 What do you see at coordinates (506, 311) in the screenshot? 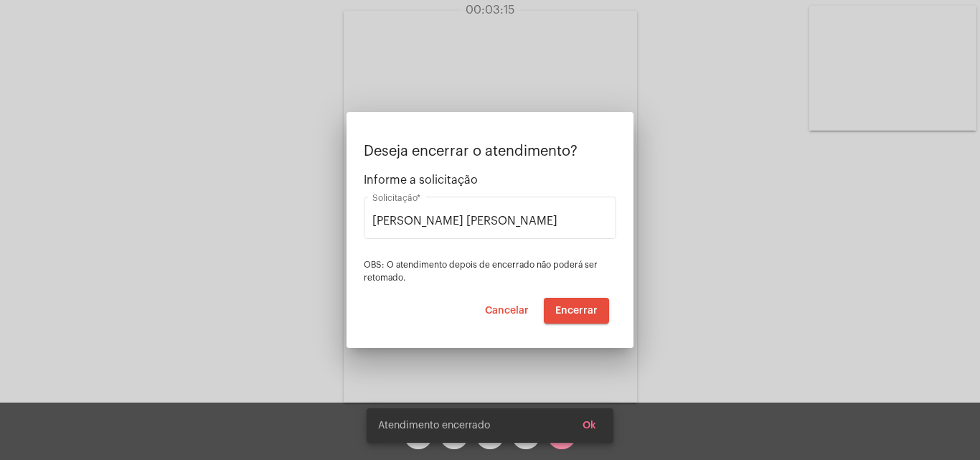
I see `span: Cancelar` at bounding box center [506, 311].